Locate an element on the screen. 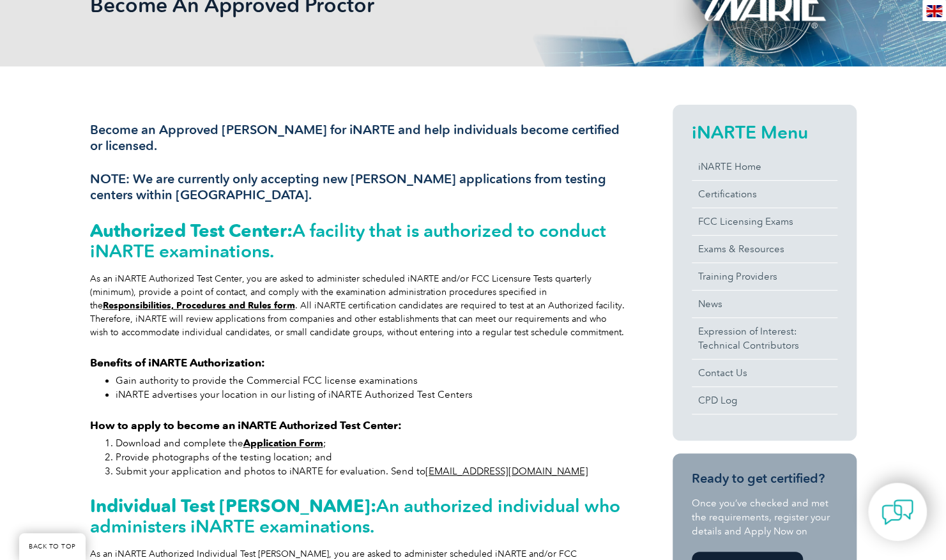  a: iNARTE Home is located at coordinates (764, 167).